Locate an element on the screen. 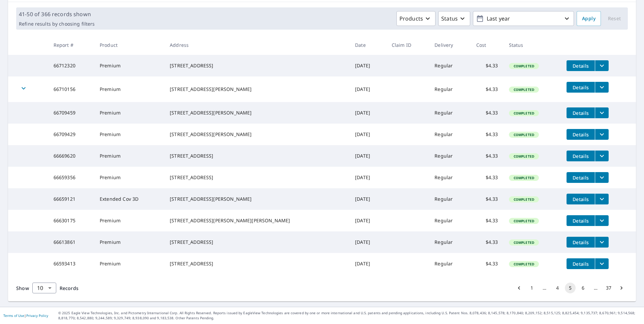 The image size is (644, 324). button: filesDropdownBtn-66709459 is located at coordinates (602, 113).